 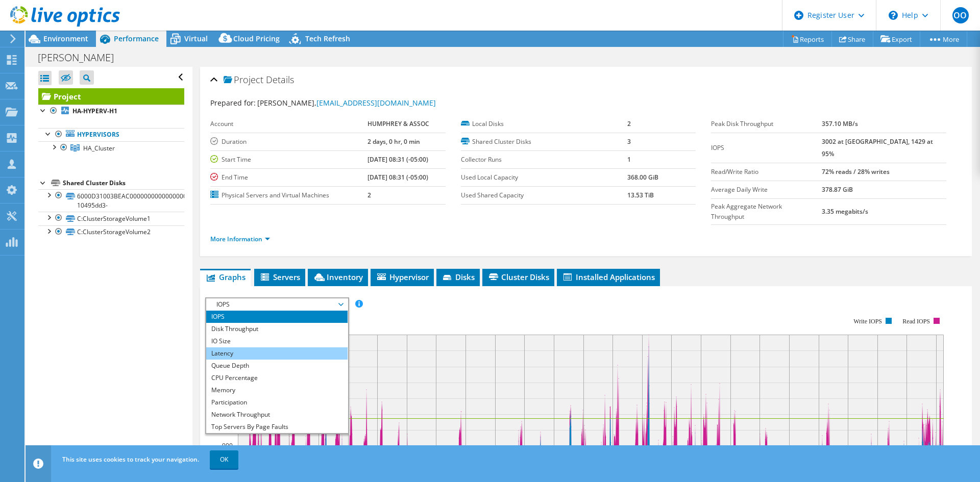 I want to click on label: Peak Aggregate Network Throughput, so click(x=766, y=212).